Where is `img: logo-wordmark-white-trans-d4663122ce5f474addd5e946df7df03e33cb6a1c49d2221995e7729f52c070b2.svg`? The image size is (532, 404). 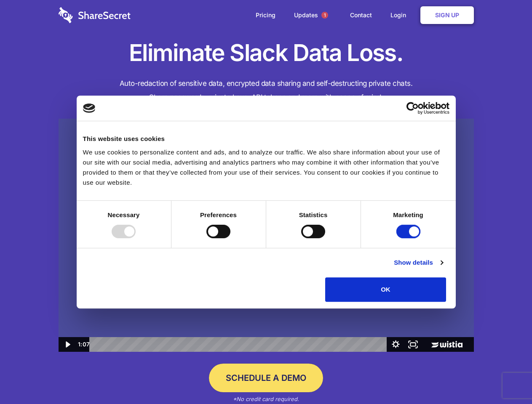 img: logo-wordmark-white-trans-d4663122ce5f474addd5e946df7df03e33cb6a1c49d2221995e7729f52c070b2.svg is located at coordinates (94, 15).